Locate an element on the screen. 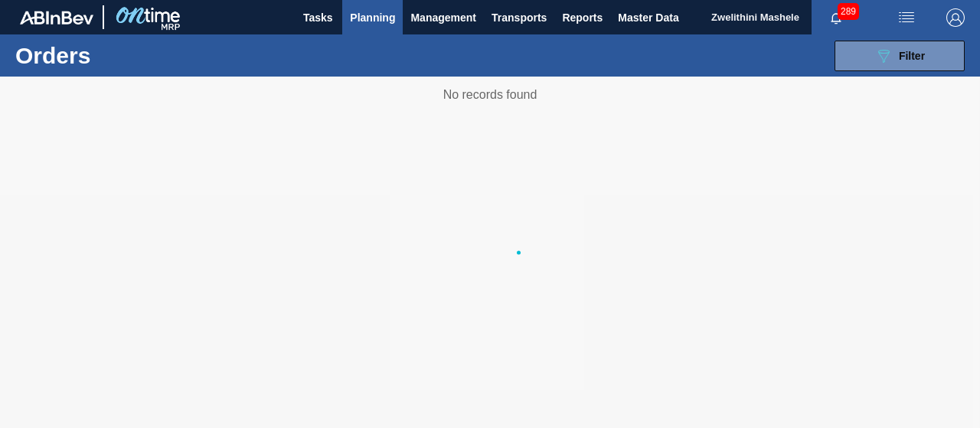 The image size is (980, 428). span: Planning is located at coordinates (372, 18).